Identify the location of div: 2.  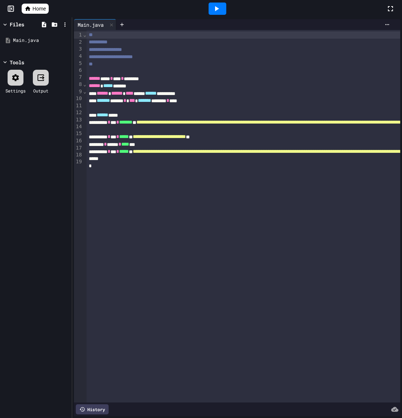
(78, 42).